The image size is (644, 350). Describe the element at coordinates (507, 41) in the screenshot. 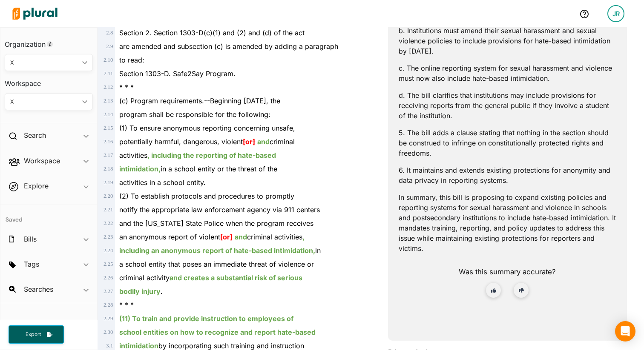

I see `p: b. Institutions must amend their sexual harassment and sexual violence policies to include provis...` at that location.